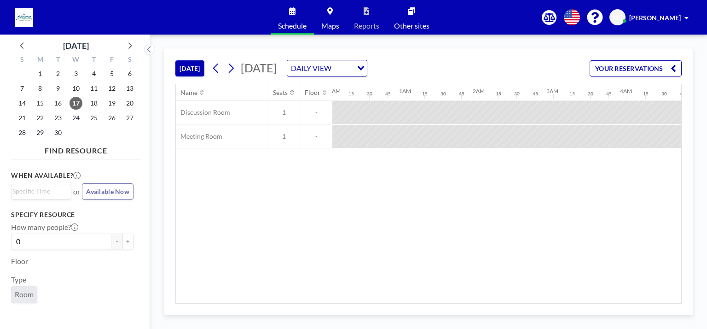  What do you see at coordinates (58, 88) in the screenshot?
I see `span: Tuesday, September 9, 2025` at bounding box center [58, 88].